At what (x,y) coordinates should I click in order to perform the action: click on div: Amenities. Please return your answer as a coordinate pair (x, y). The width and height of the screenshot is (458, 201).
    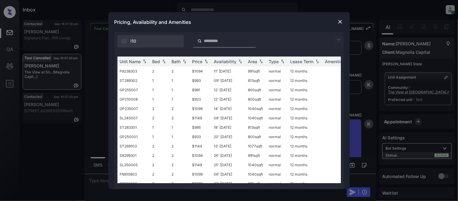
    Looking at the image, I should click on (335, 61).